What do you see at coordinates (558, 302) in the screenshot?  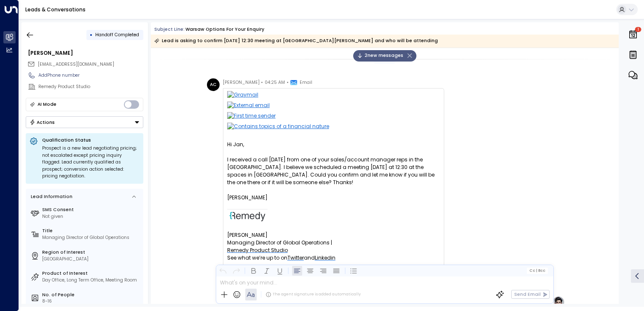 I see `img: profile-logo.png` at bounding box center [558, 302].